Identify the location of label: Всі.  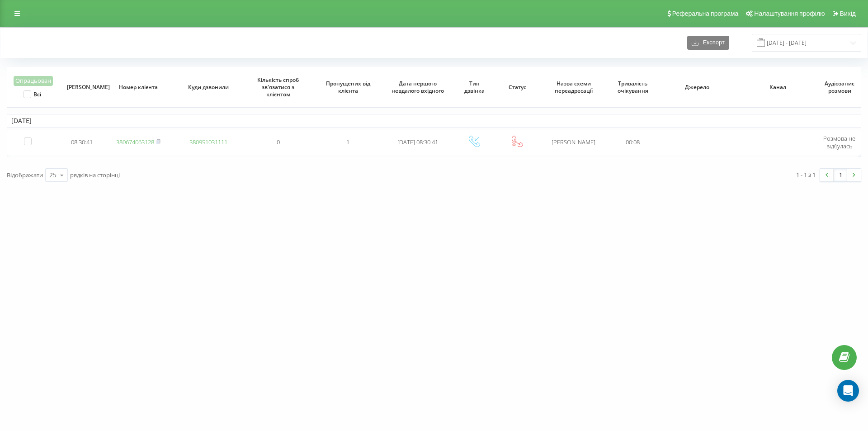
(32, 94).